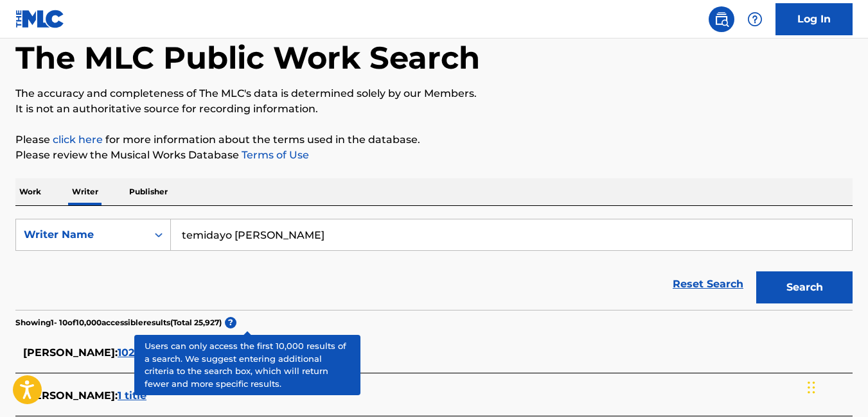  I want to click on a: Log In, so click(814, 19).